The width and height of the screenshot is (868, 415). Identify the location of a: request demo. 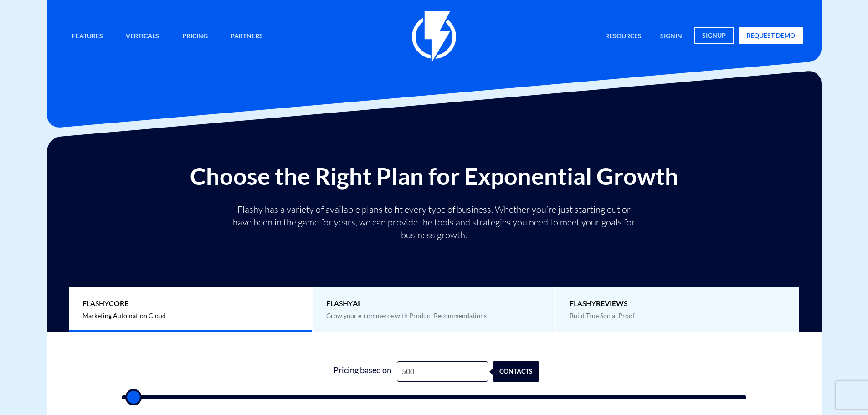
(771, 36).